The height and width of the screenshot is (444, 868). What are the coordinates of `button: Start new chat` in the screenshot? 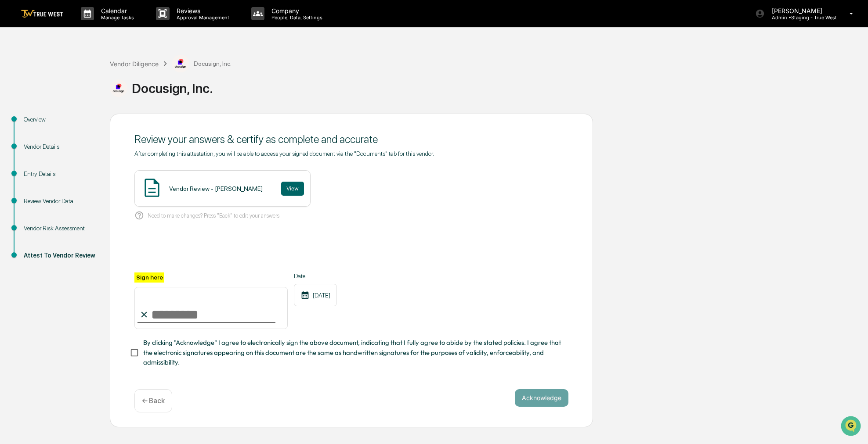 It's located at (154, 75).